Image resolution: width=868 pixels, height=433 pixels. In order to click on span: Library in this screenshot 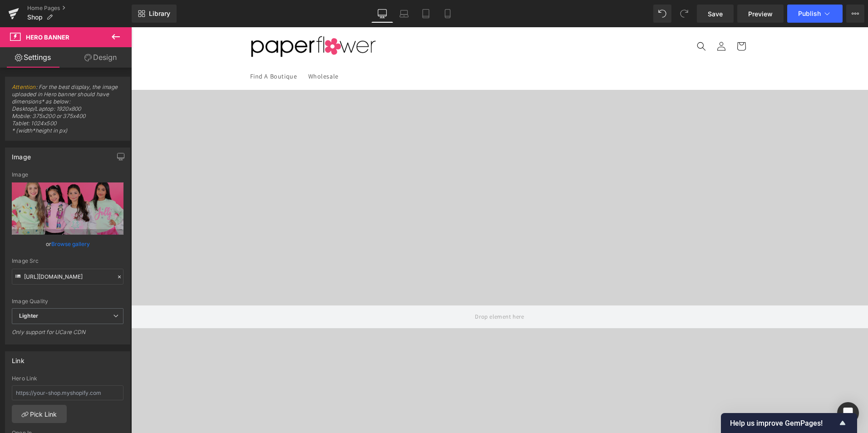, I will do `click(160, 14)`.